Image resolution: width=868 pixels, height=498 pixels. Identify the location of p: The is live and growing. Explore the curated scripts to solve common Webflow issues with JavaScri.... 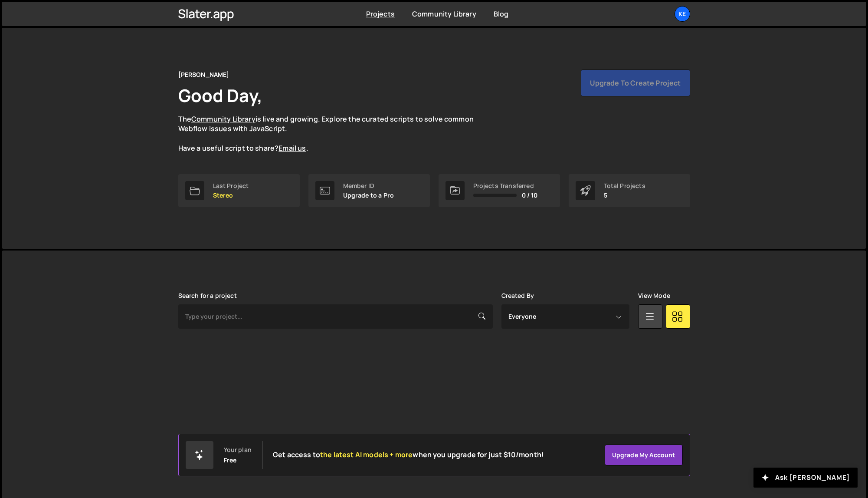
(334, 134).